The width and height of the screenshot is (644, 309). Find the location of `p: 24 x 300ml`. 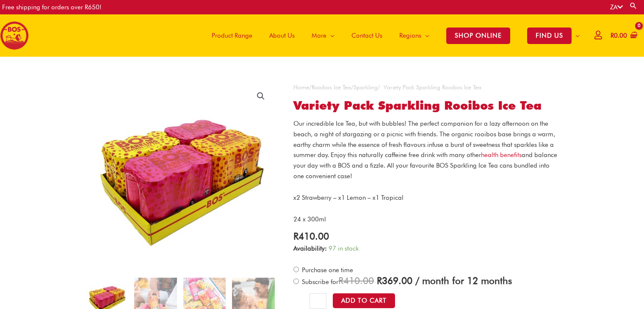

p: 24 x 300ml is located at coordinates (426, 219).